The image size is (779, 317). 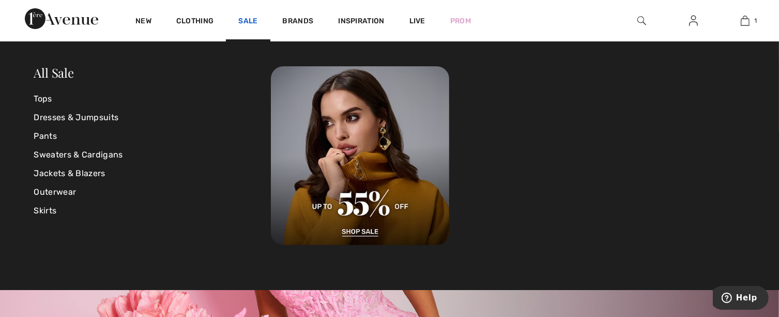 What do you see at coordinates (417, 21) in the screenshot?
I see `a: Live` at bounding box center [417, 21].